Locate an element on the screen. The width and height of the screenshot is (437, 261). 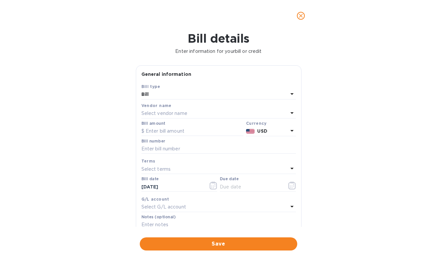
label: Notes (optional) is located at coordinates (158, 217).